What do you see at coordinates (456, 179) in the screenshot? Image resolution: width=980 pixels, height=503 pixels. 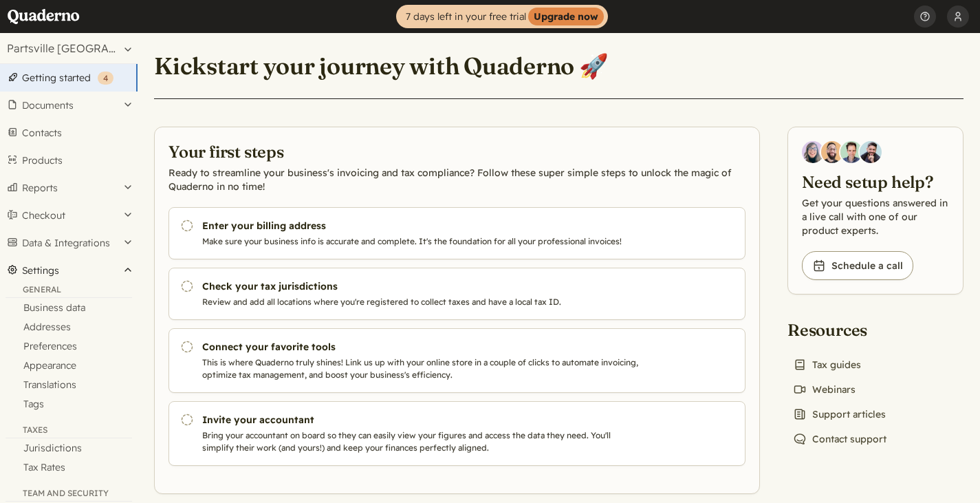 I see `p: Ready to streamline your business's invoicing and tax compliance? Follow these super simple steps...` at bounding box center [456, 179].